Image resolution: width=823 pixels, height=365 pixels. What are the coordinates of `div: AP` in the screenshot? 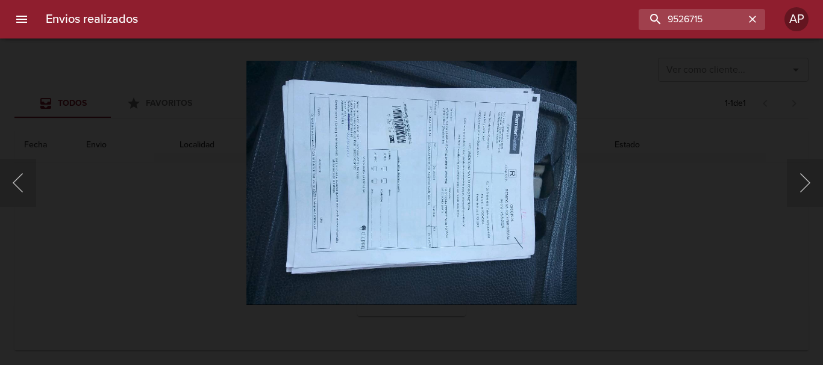 It's located at (796, 19).